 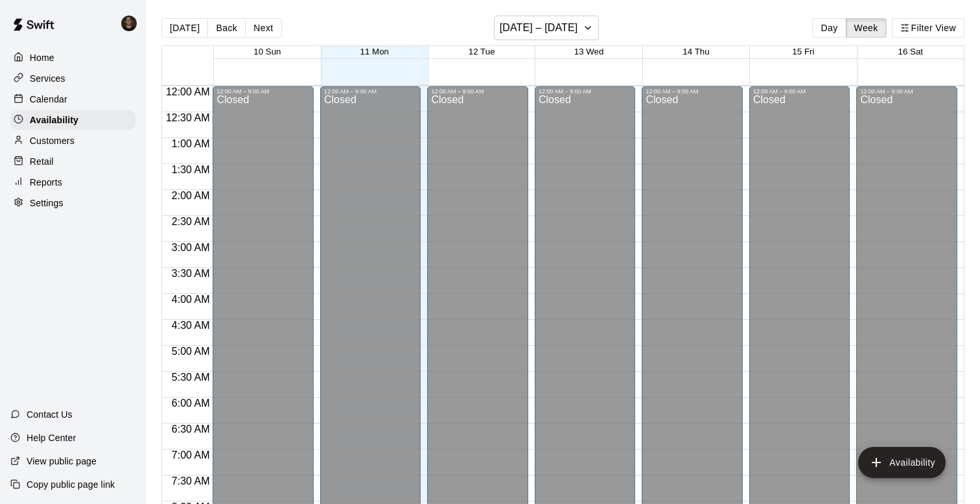 I want to click on span: 4:00 AM, so click(x=191, y=299).